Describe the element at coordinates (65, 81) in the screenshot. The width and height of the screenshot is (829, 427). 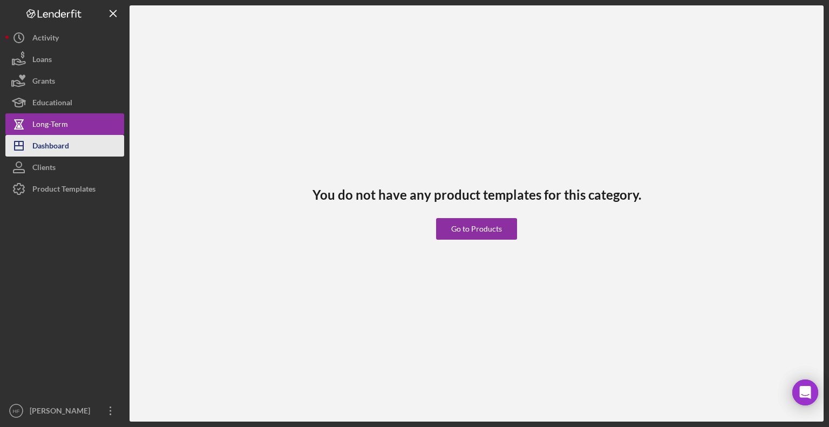
I see `button: Grants` at that location.